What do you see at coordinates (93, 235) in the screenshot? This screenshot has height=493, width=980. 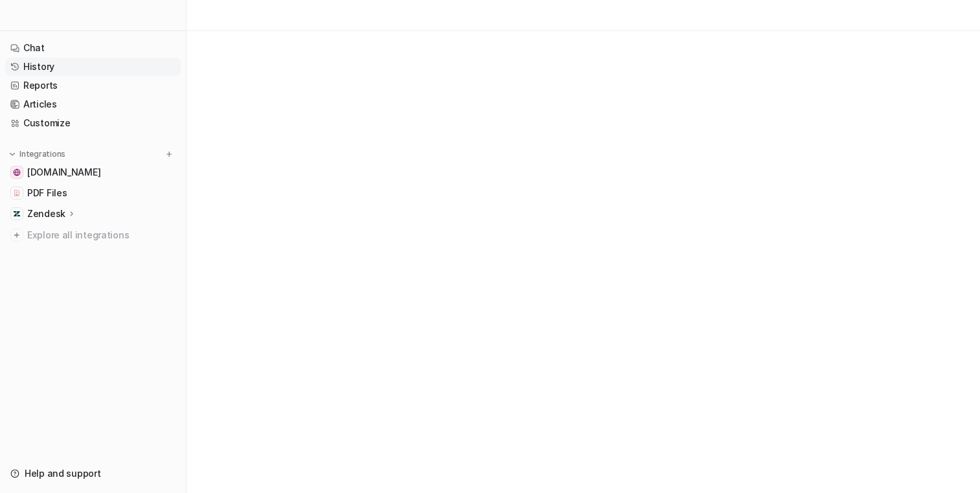 I see `a: Explore all integrations` at bounding box center [93, 235].